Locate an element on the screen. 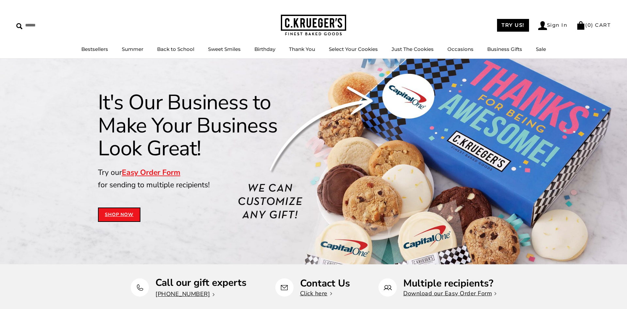 The height and width of the screenshot is (309, 627). span: 0 is located at coordinates (589, 25).